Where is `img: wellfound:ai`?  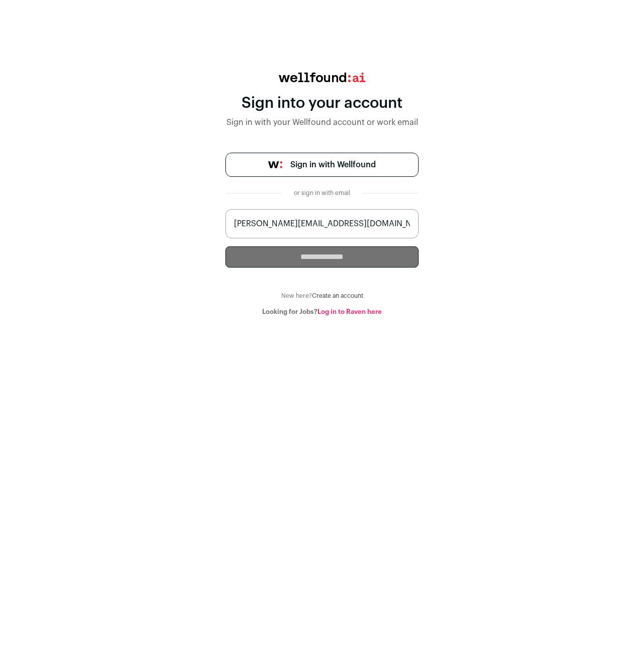
img: wellfound:ai is located at coordinates (322, 77).